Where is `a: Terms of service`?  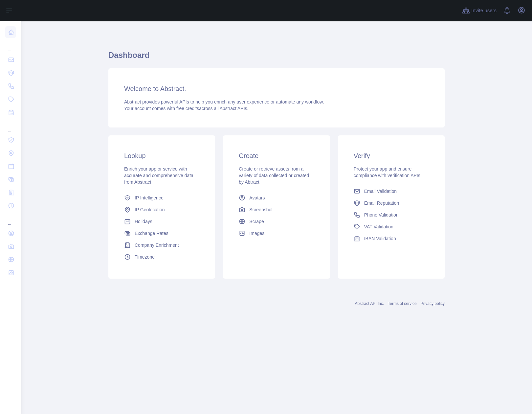 a: Terms of service is located at coordinates (402, 303).